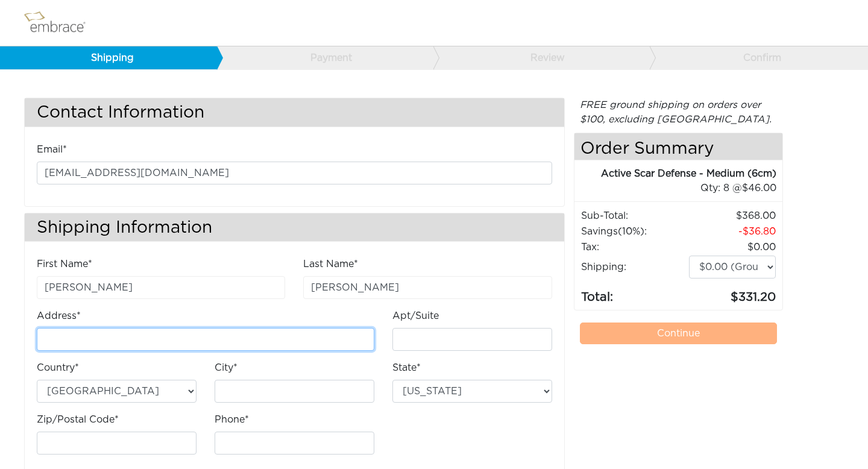 This screenshot has width=868, height=469. I want to click on a: Confirm, so click(758, 58).